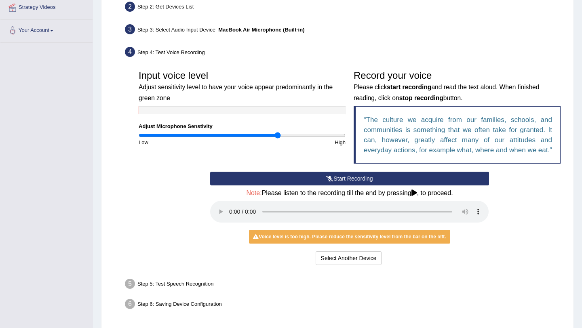 This screenshot has height=328, width=582. Describe the element at coordinates (409, 87) in the screenshot. I see `b: start recording` at that location.